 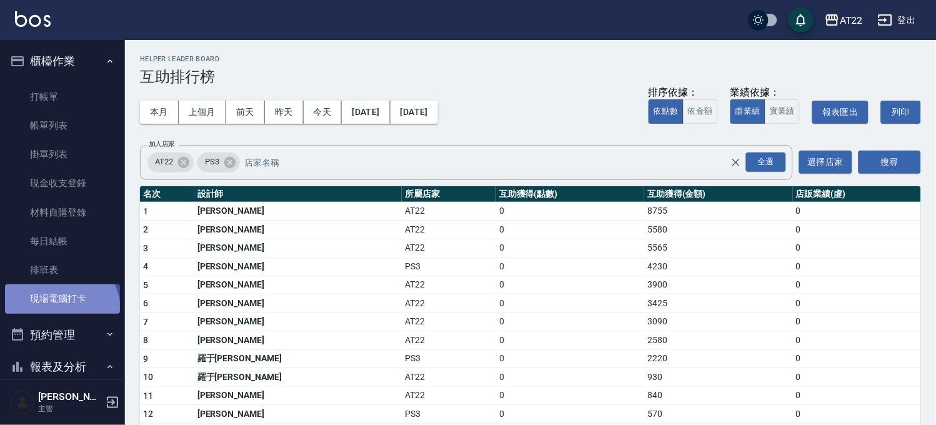 I want to click on a: 每日結帳, so click(x=62, y=241).